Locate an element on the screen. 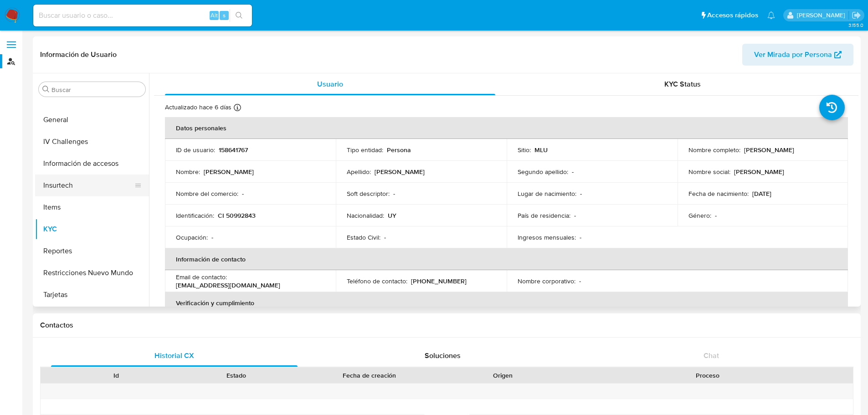 The height and width of the screenshot is (415, 868). div: Proceso is located at coordinates (707, 375).